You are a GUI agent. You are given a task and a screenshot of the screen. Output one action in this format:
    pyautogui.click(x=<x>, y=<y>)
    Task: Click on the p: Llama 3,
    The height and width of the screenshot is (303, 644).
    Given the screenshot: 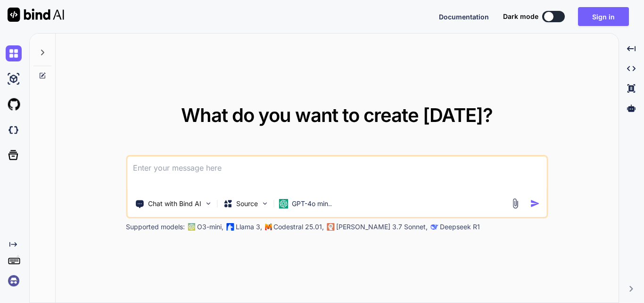 What is the action you would take?
    pyautogui.click(x=249, y=227)
    